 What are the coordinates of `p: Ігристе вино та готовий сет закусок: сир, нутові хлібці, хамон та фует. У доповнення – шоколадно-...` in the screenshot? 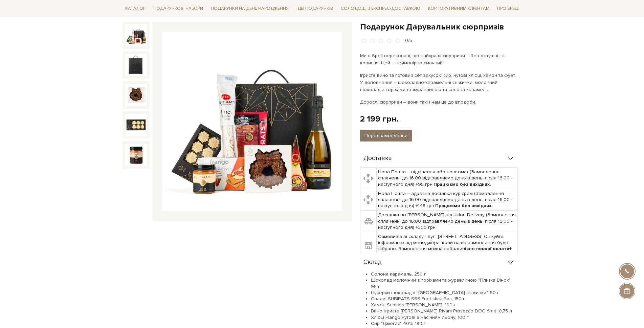 It's located at (439, 82).